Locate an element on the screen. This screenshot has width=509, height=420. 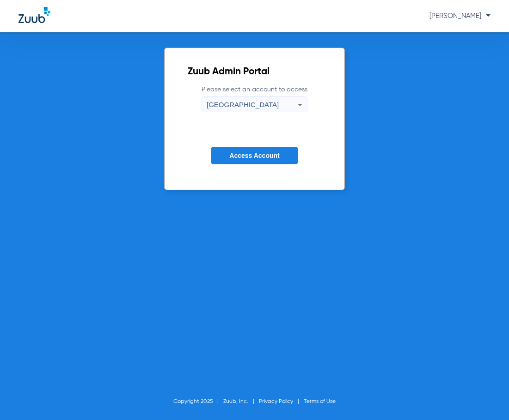
li: Copyright 2025 is located at coordinates (198, 402).